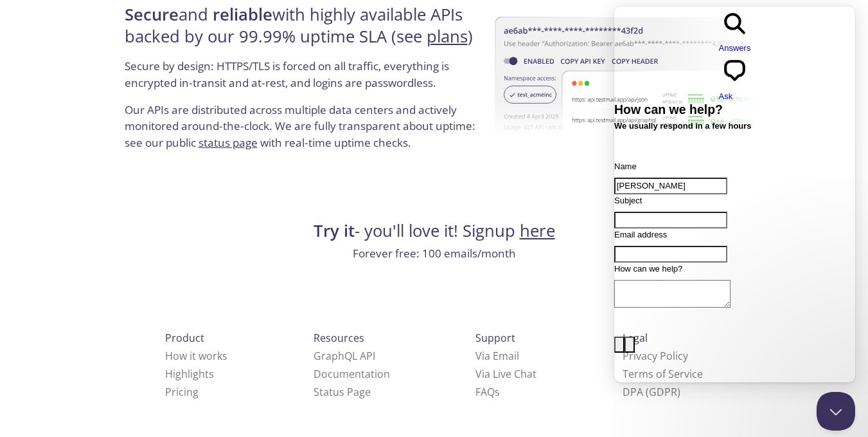 The width and height of the screenshot is (868, 437). What do you see at coordinates (351, 374) in the screenshot?
I see `a: Documentation` at bounding box center [351, 374].